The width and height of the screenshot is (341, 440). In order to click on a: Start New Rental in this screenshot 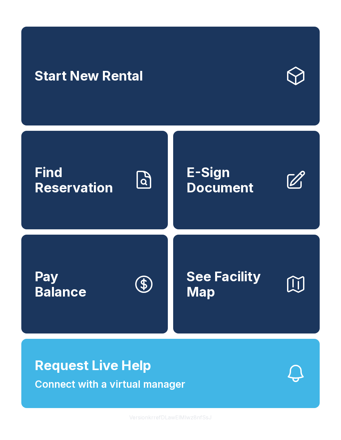, I will do `click(170, 76)`.